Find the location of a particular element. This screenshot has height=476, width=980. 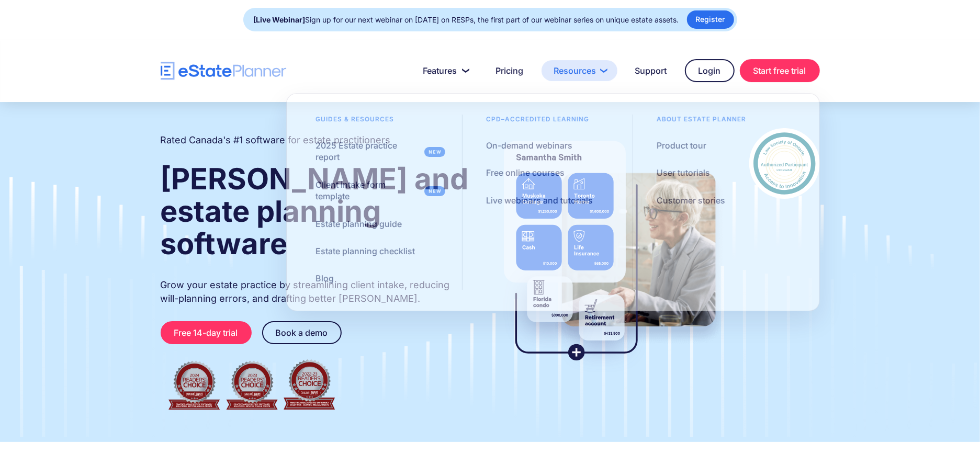

a: Book a demo is located at coordinates (302, 333).